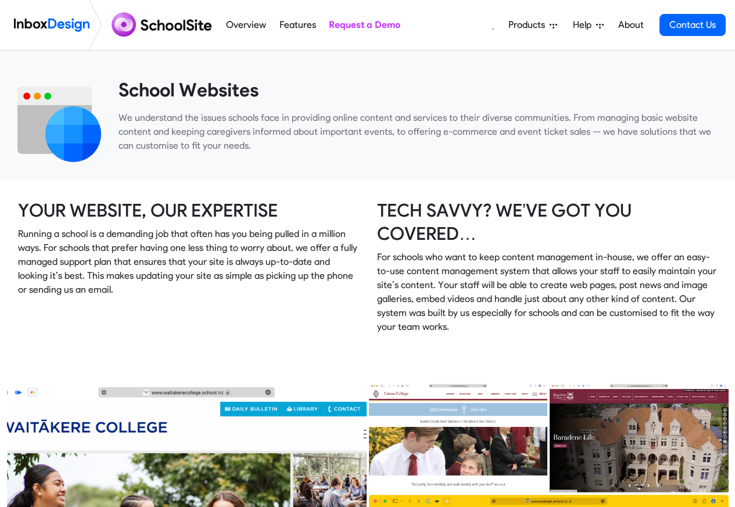 Image resolution: width=735 pixels, height=507 pixels. Describe the element at coordinates (188, 262) in the screenshot. I see `p: Running a school is a demanding job that often has you being pulled in a million ways. For school...` at that location.